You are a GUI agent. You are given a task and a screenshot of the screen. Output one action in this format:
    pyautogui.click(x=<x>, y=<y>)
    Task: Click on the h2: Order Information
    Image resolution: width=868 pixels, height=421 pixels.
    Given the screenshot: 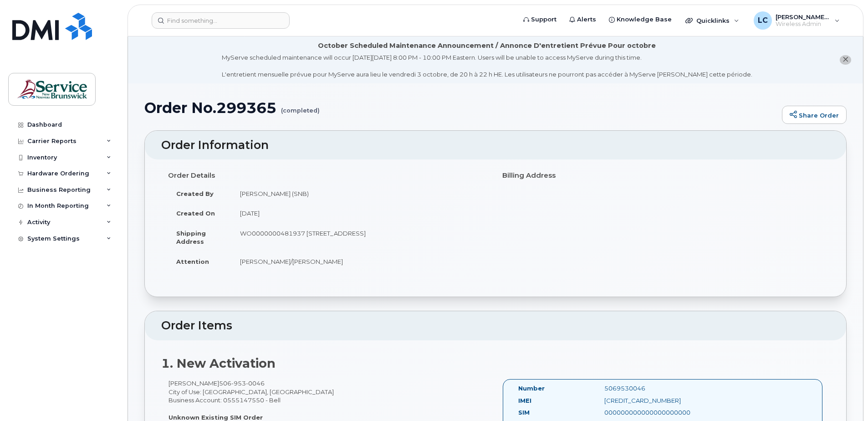 What is the action you would take?
    pyautogui.click(x=496, y=145)
    